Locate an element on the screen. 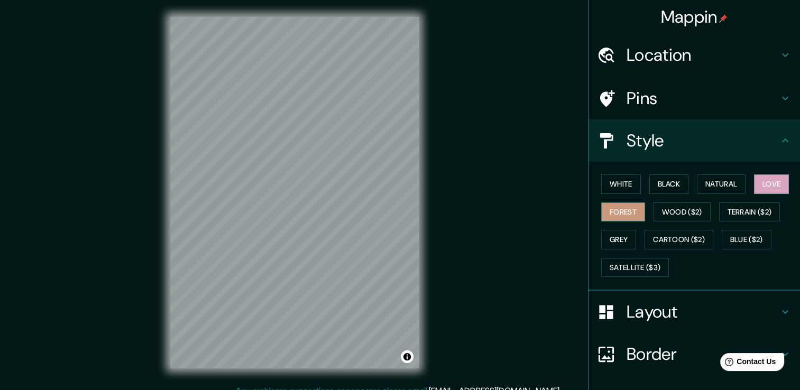 The height and width of the screenshot is (390, 800). div: Border is located at coordinates (694, 354).